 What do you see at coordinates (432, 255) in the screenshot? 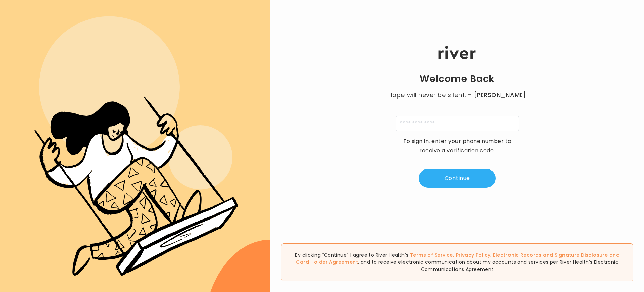
I see `a: Terms of Service` at bounding box center [432, 255].